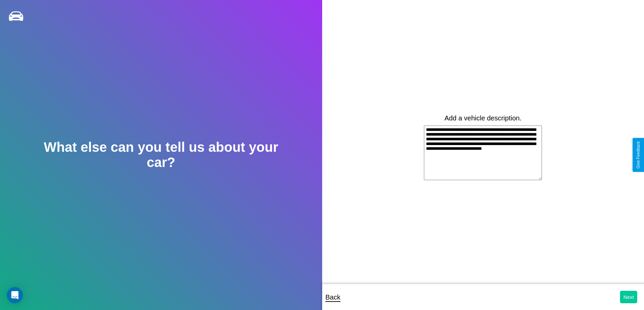  I want to click on div: Open Intercom Messenger, so click(15, 295).